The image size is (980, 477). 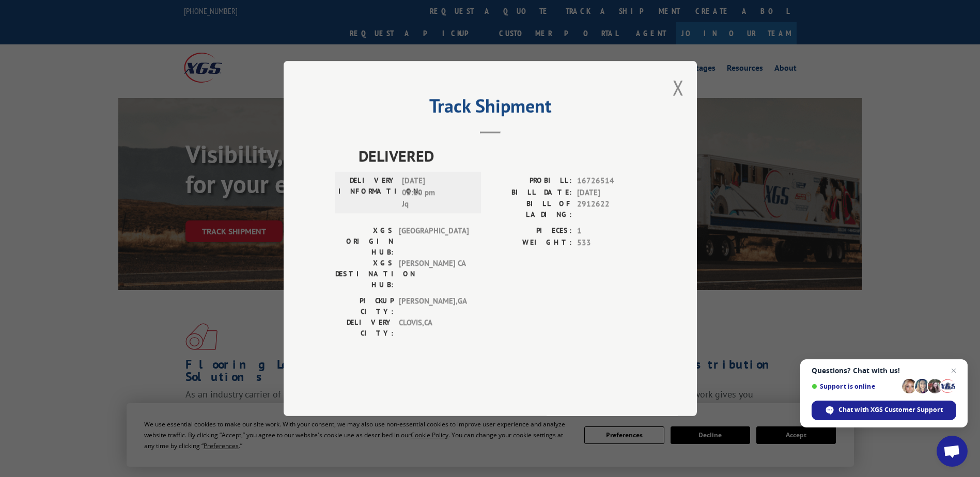 I want to click on label: PROBILL:, so click(x=531, y=181).